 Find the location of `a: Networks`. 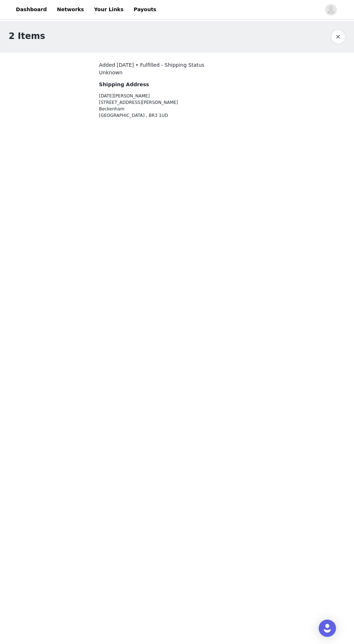

a: Networks is located at coordinates (70, 10).